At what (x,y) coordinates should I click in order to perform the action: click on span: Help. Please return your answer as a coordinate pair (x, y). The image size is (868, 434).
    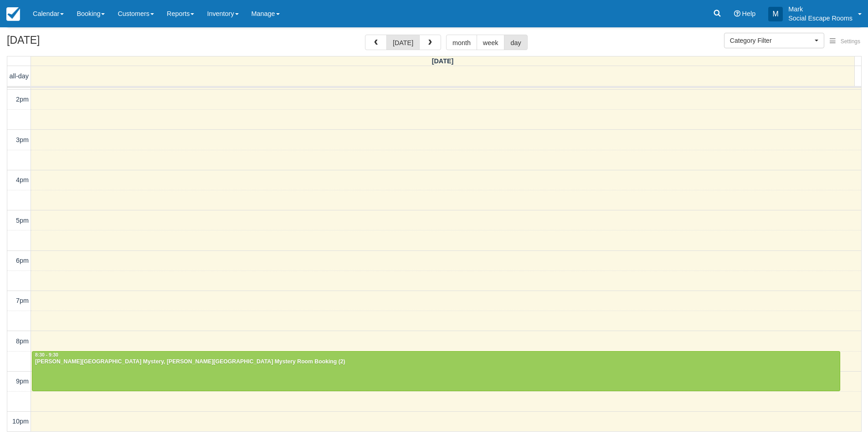
    Looking at the image, I should click on (749, 14).